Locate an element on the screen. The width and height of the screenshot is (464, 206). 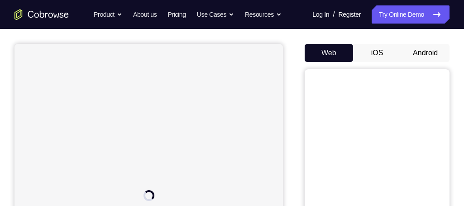
button: Use Cases is located at coordinates (215, 14).